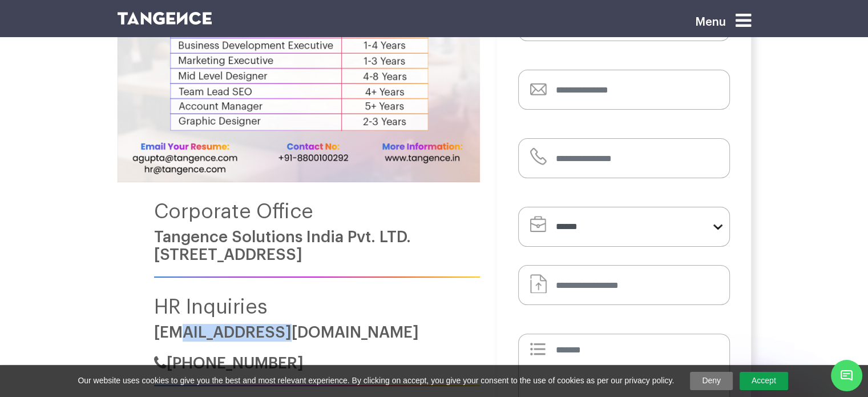  I want to click on img: logo SVG, so click(165, 18).